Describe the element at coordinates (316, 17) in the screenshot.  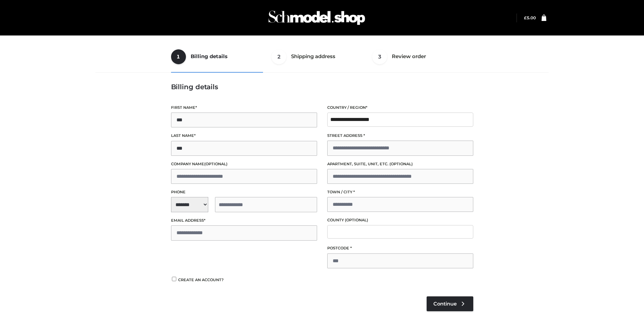
I see `img: Schmodel Admin 964` at that location.